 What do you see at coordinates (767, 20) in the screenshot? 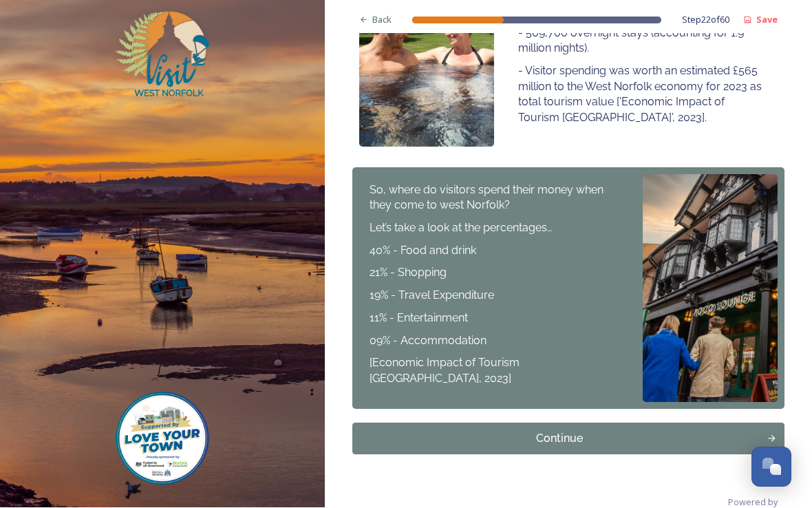
I see `strong: Save` at bounding box center [767, 20].